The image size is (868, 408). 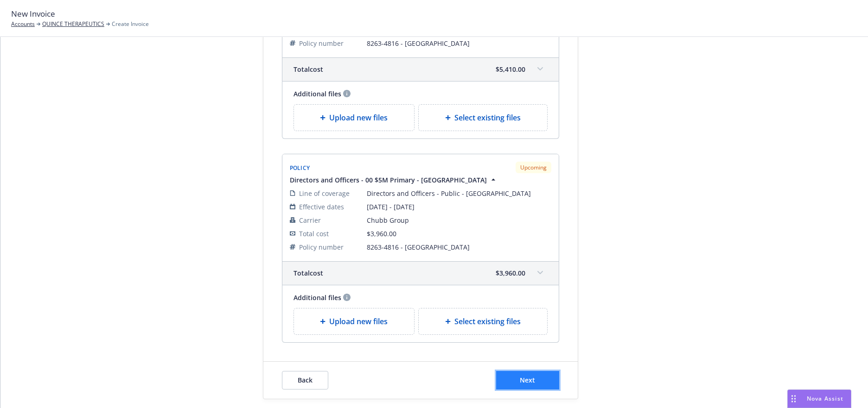 What do you see at coordinates (820, 399) in the screenshot?
I see `button: Nova Assist` at bounding box center [820, 399].